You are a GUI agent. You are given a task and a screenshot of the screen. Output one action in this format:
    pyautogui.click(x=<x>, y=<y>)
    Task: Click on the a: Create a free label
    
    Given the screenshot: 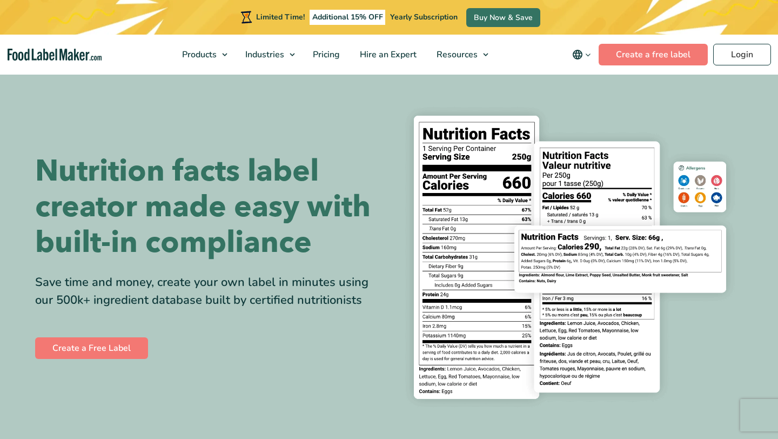 What is the action you would take?
    pyautogui.click(x=653, y=55)
    